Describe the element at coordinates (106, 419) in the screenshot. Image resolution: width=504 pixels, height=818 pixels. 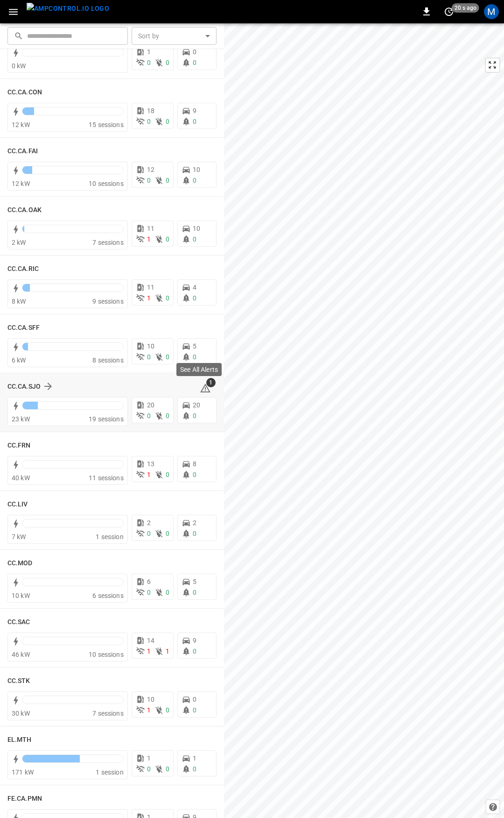
I see `span: 19 sessions` at that location.